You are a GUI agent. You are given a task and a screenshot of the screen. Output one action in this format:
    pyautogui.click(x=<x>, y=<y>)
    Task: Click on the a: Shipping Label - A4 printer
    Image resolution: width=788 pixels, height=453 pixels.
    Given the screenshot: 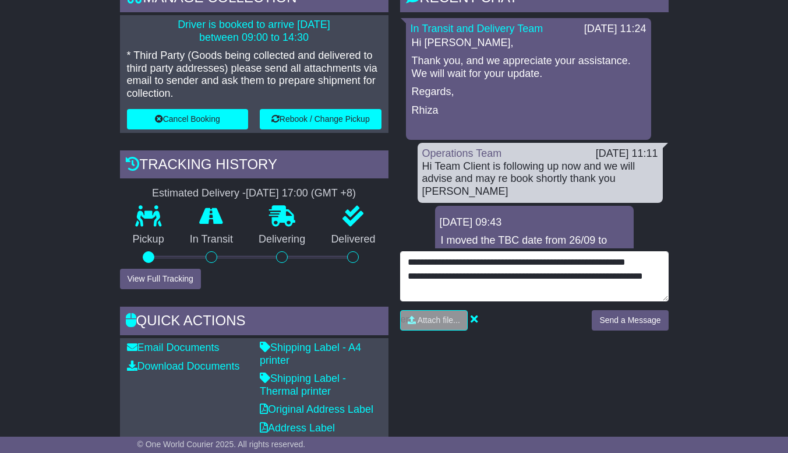 What is the action you would take?
    pyautogui.click(x=311, y=354)
    